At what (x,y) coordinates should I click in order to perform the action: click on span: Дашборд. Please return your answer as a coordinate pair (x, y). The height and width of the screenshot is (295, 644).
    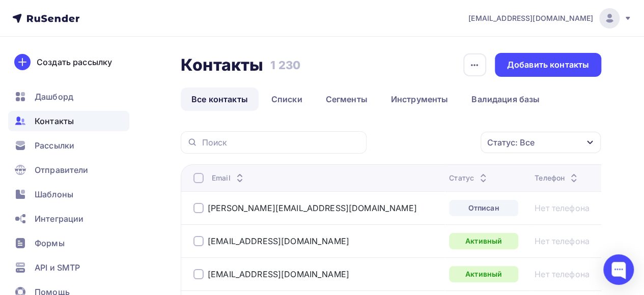
    Looking at the image, I should click on (54, 97).